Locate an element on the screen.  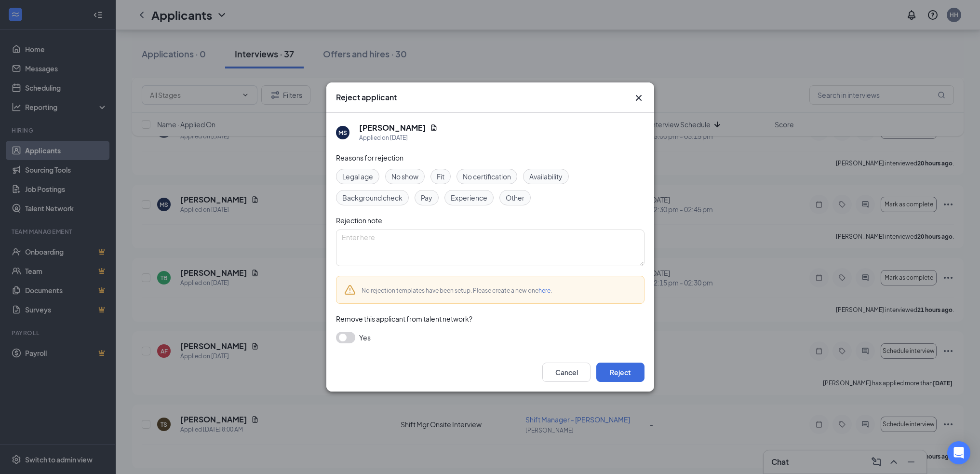
button: Reject is located at coordinates (620, 372).